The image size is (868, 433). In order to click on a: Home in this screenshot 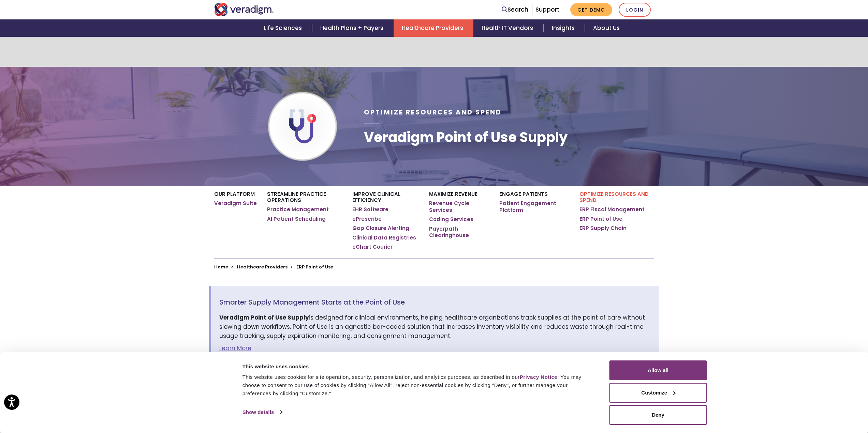, I will do `click(221, 267)`.